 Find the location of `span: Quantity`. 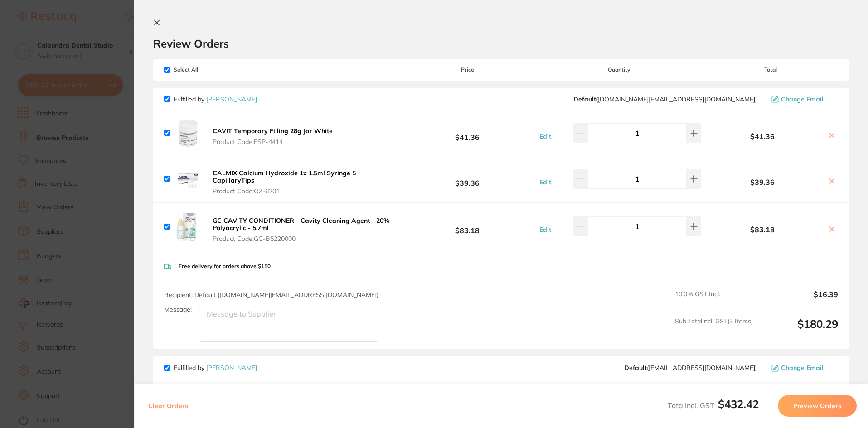

span: Quantity is located at coordinates (619, 70).